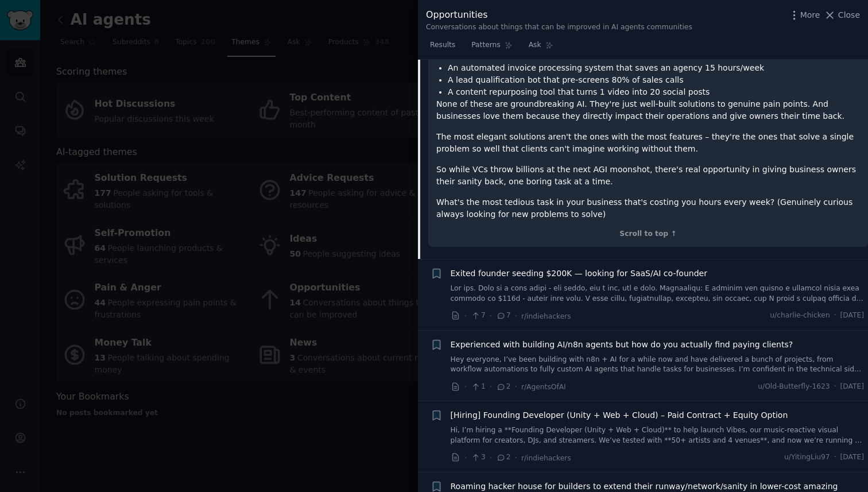 The width and height of the screenshot is (868, 492). I want to click on a: Ask, so click(541, 48).